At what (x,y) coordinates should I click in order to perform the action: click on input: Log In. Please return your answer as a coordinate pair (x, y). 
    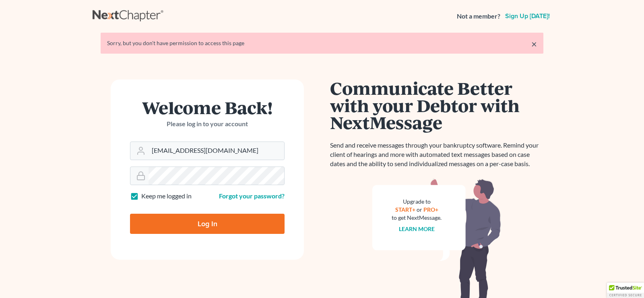
    Looking at the image, I should click on (207, 224).